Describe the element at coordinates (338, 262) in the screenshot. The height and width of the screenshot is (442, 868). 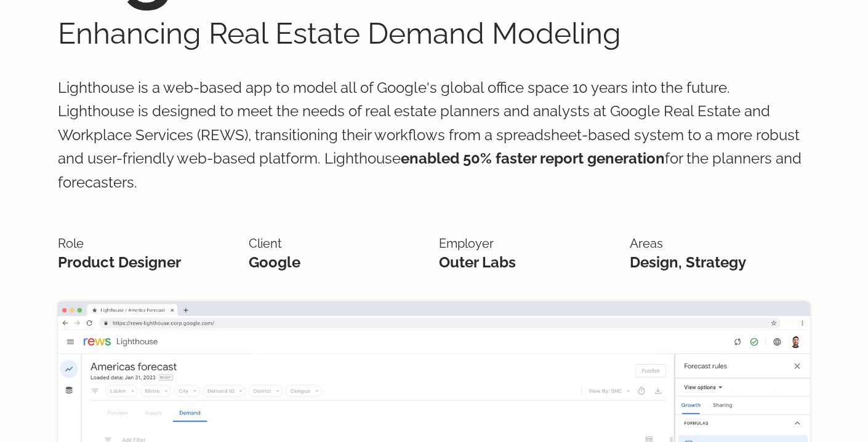
I see `p: Google` at that location.